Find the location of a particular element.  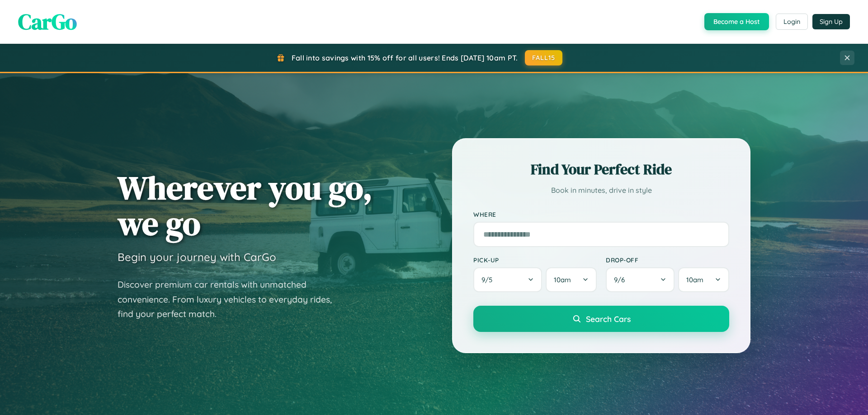

button: Search Cars is located at coordinates (601, 319).